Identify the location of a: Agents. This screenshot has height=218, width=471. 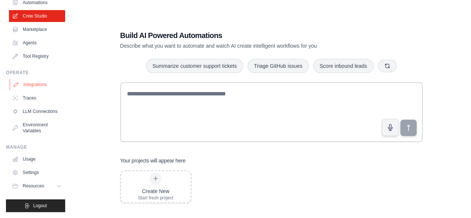
(37, 43).